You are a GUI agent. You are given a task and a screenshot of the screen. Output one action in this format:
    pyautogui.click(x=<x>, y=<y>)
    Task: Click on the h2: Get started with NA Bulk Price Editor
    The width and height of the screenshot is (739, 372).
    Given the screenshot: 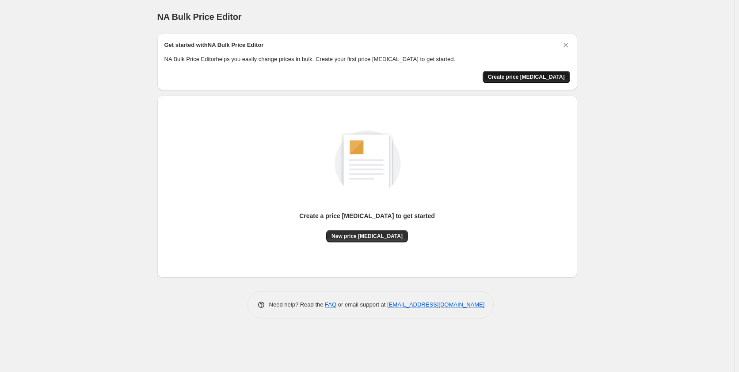 What is the action you would take?
    pyautogui.click(x=214, y=45)
    